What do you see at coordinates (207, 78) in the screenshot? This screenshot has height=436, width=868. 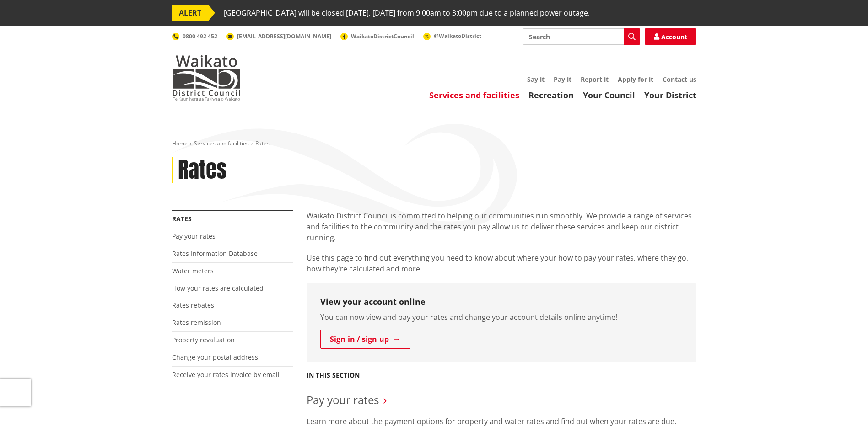 I see `img: Waikato District Council - Te Kaunihera aa Takiwaa o Waikato` at bounding box center [207, 78].